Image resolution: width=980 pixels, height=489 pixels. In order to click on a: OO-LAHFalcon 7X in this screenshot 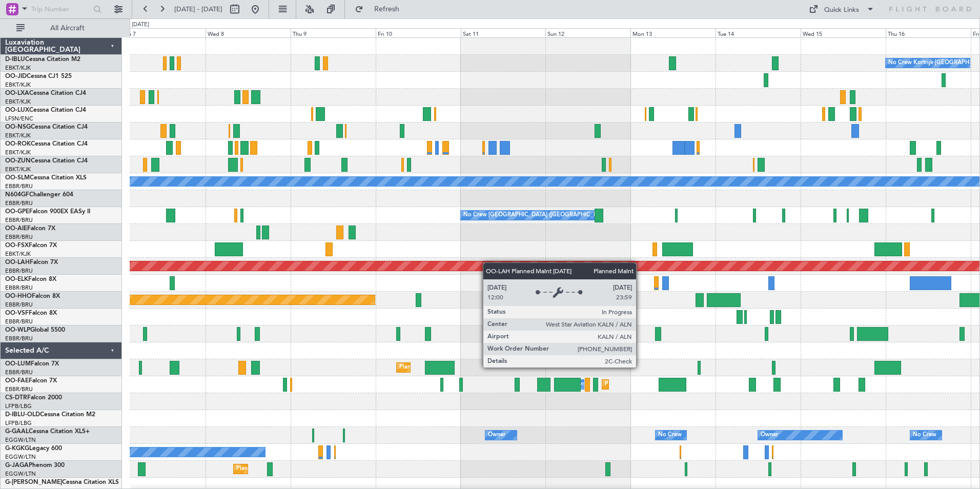, I will do `click(31, 262)`.